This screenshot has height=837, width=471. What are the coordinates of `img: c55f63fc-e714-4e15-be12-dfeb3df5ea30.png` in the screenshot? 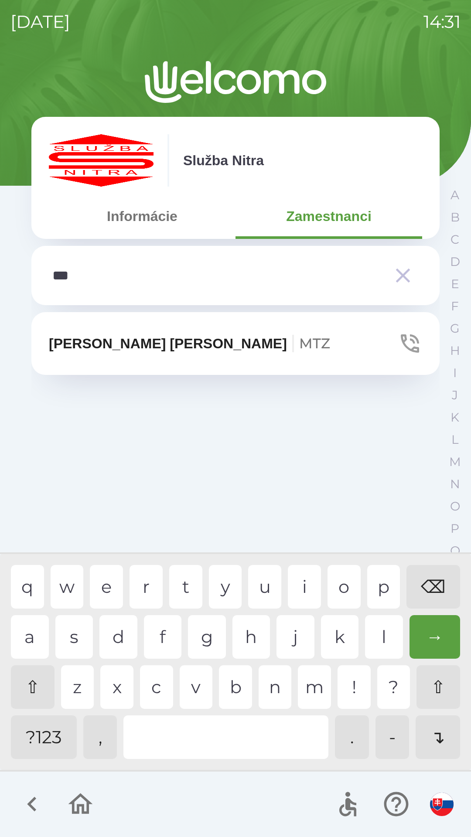 It's located at (101, 160).